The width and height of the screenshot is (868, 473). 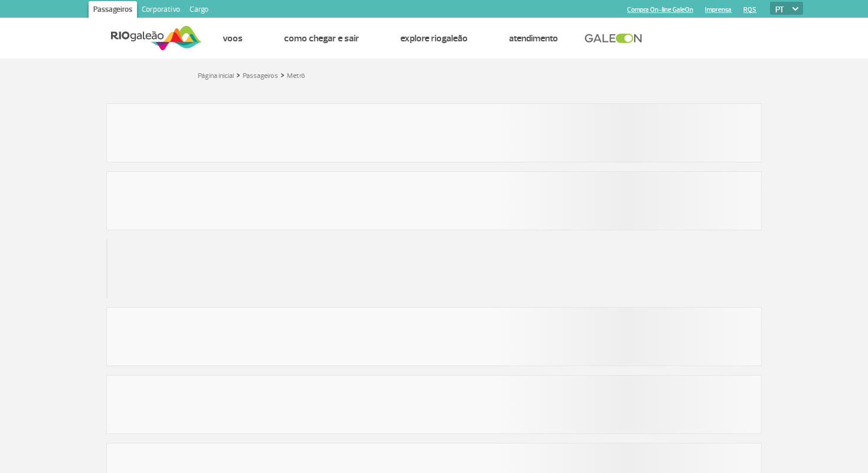 What do you see at coordinates (199, 10) in the screenshot?
I see `a: Cargo` at bounding box center [199, 10].